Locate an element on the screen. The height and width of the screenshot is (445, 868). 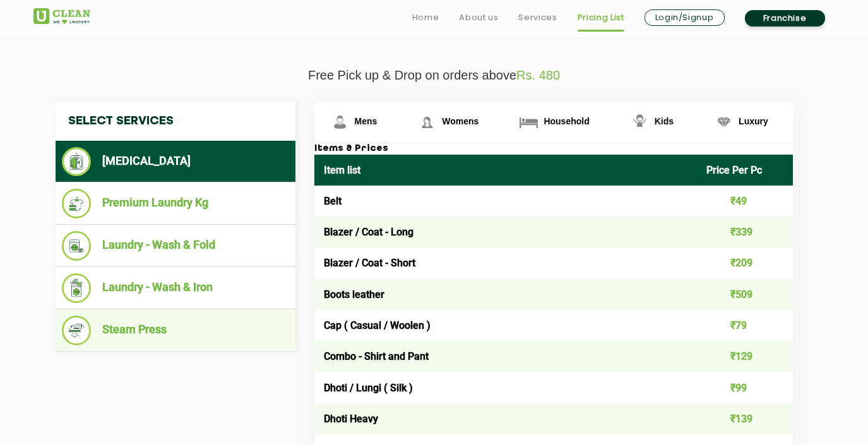
td: Dhoti / Lungi ( Silk ) is located at coordinates (505, 387).